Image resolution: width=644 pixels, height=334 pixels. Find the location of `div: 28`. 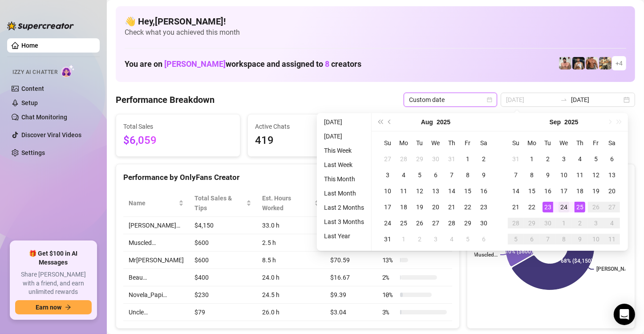

div: 28 is located at coordinates (452, 223).